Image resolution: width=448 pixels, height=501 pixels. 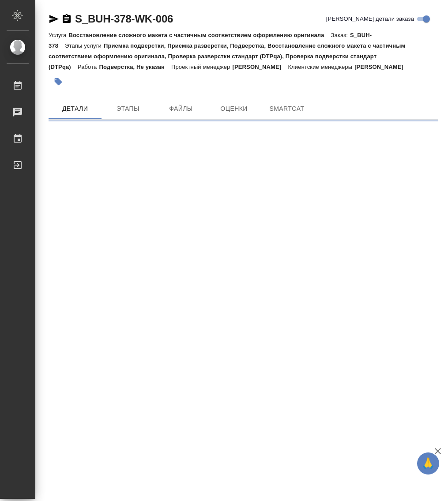 I want to click on p: Заказ:, so click(x=341, y=35).